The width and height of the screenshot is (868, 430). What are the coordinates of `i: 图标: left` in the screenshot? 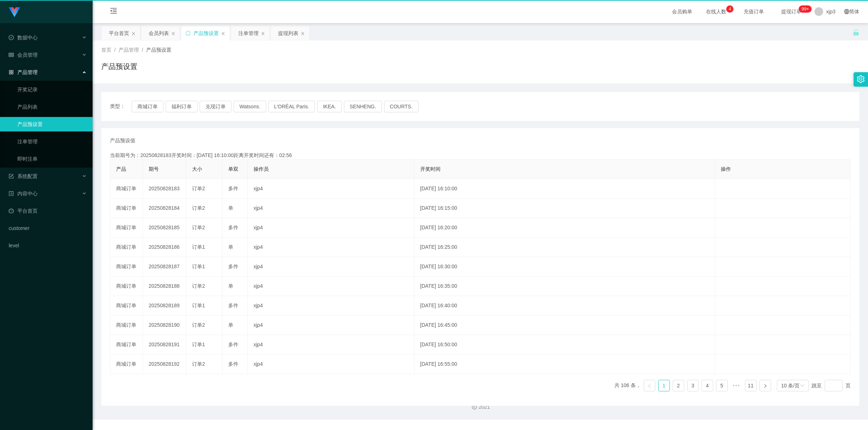 It's located at (649, 386).